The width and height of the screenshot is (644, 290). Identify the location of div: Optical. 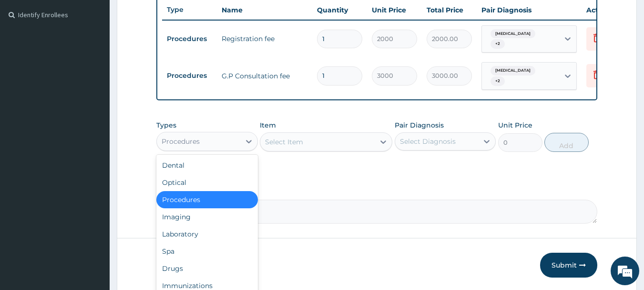
(207, 183).